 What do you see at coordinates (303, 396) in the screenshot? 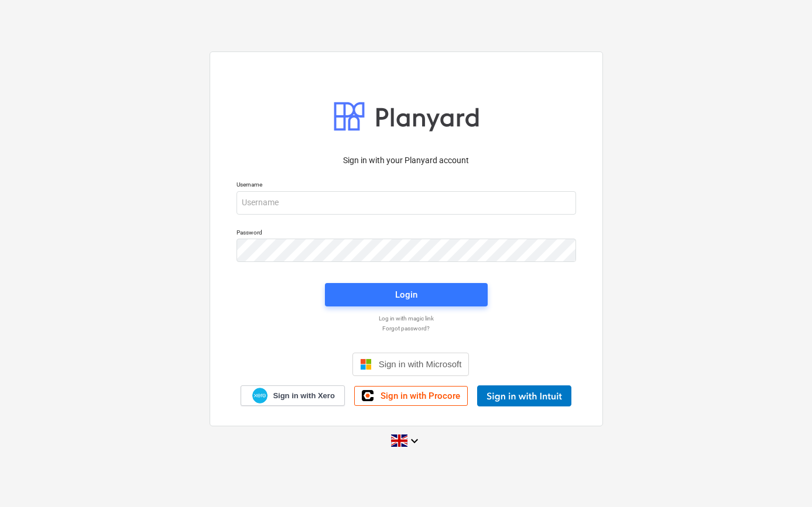
I see `span: Sign in with Xero` at bounding box center [303, 396].